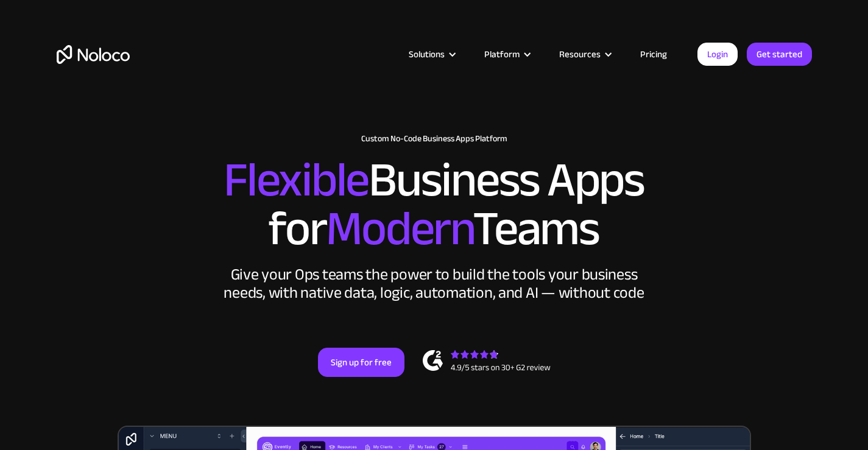  Describe the element at coordinates (296, 180) in the screenshot. I see `span: Flexible` at that location.